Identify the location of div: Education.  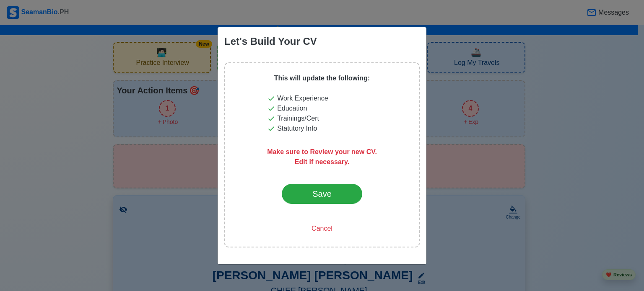
(322, 109).